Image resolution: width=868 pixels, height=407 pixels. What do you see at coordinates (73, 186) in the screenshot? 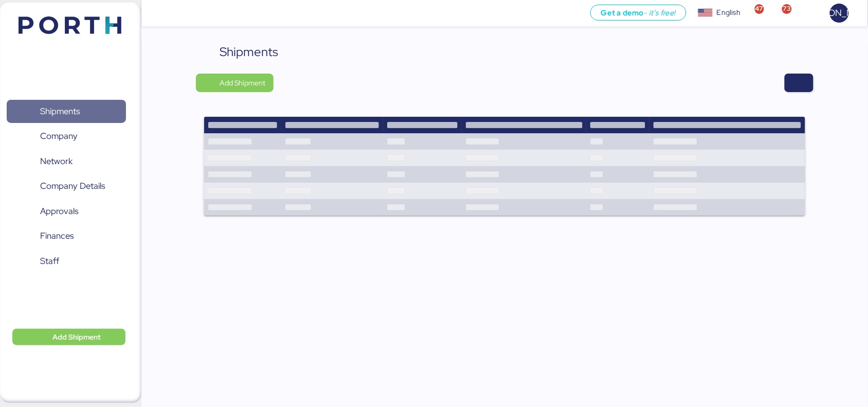
I see `span: Company Details` at bounding box center [73, 186].